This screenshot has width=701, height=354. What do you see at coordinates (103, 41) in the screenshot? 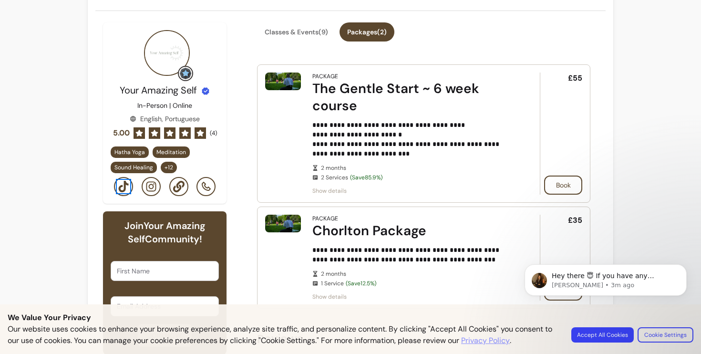
I see `p: Message from Roberta, sent 3m ago` at bounding box center [103, 41].